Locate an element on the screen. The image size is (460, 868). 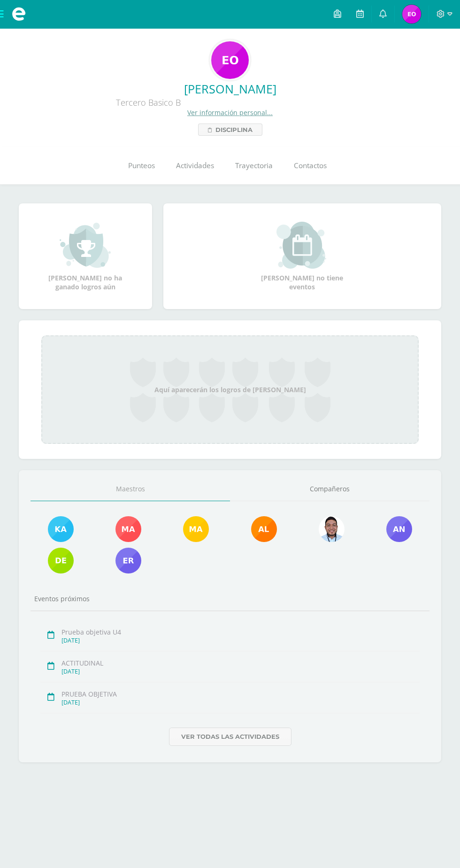
div: Tercero Basico B is located at coordinates (148, 102).